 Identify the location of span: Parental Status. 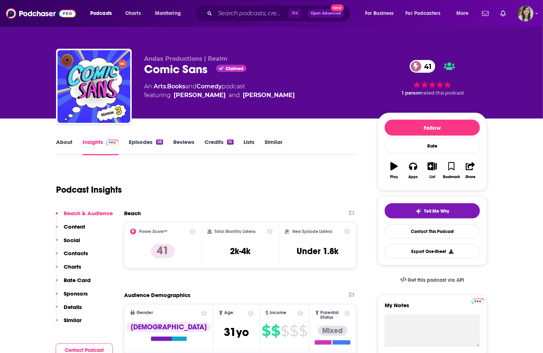
(331, 315).